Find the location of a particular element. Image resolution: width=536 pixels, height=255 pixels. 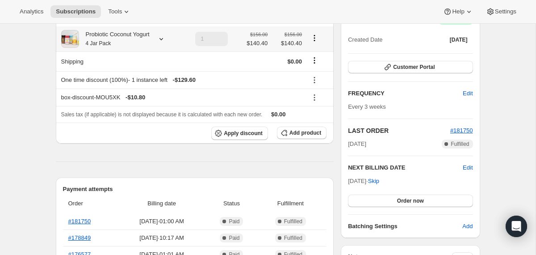

h2: FREQUENCY is located at coordinates (405, 93).